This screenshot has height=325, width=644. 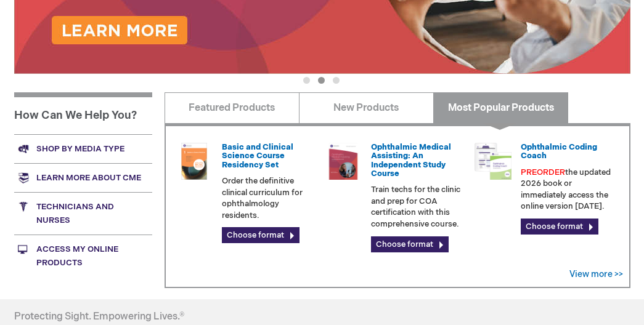 What do you see at coordinates (411, 160) in the screenshot?
I see `a: Ophthalmic Medical Assisting: An Independent Study Course` at bounding box center [411, 160].